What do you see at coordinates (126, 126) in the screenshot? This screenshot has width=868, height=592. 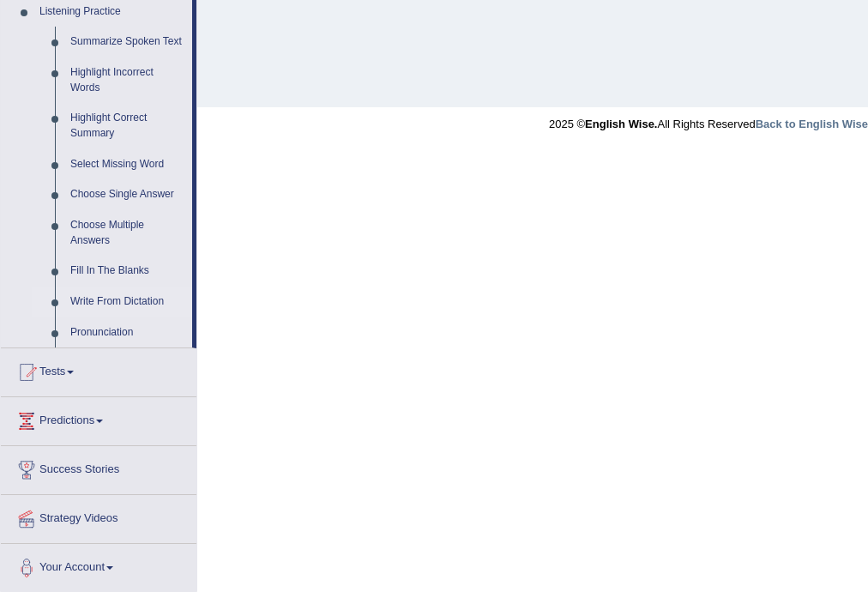 I see `a: Highlight Correct Summary` at bounding box center [126, 126].